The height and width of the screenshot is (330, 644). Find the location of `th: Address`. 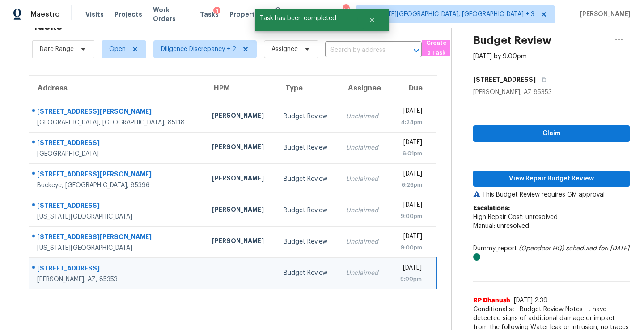

th: Address is located at coordinates (117, 88).